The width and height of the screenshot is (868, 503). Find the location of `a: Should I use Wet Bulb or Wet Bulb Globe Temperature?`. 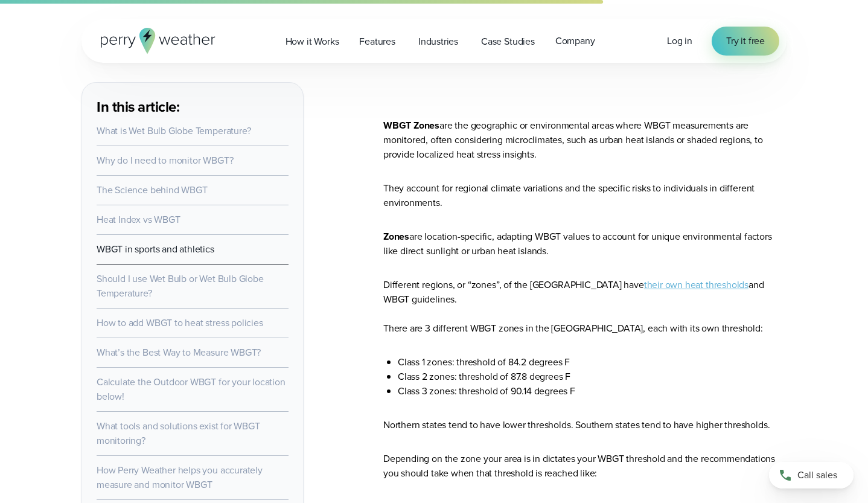

a: Should I use Wet Bulb or Wet Bulb Globe Temperature? is located at coordinates (180, 286).